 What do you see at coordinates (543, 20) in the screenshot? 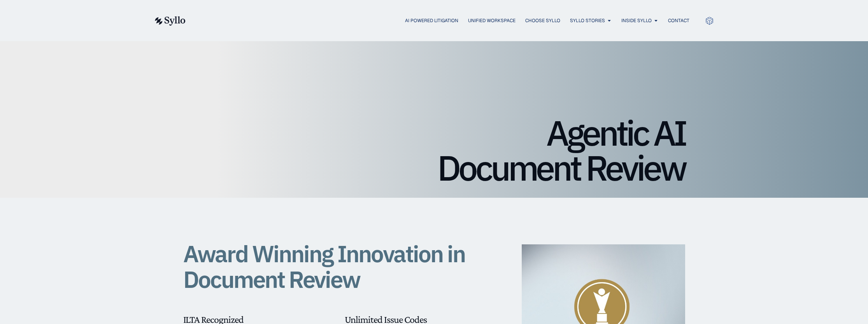
I see `span: Choose Syllo` at bounding box center [543, 20].